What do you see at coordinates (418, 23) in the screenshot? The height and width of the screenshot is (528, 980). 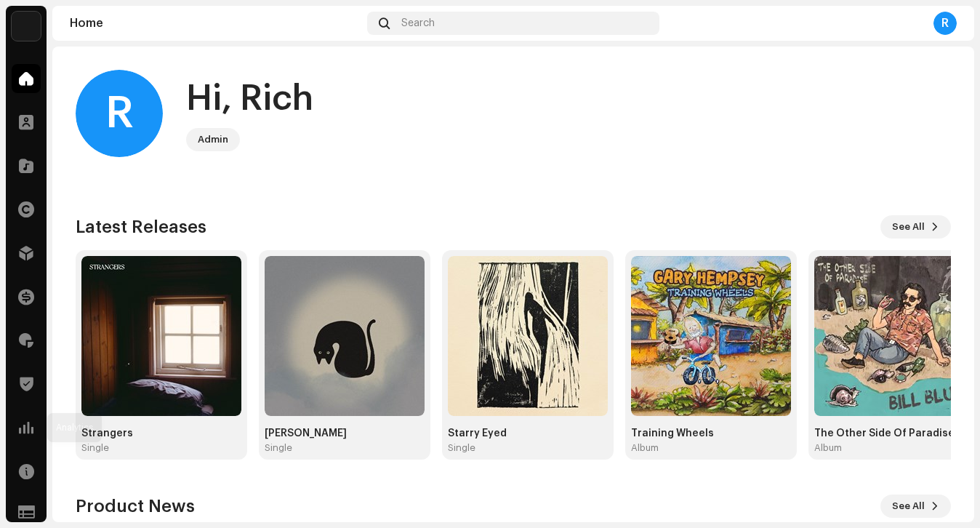 I see `span: Search` at bounding box center [418, 23].